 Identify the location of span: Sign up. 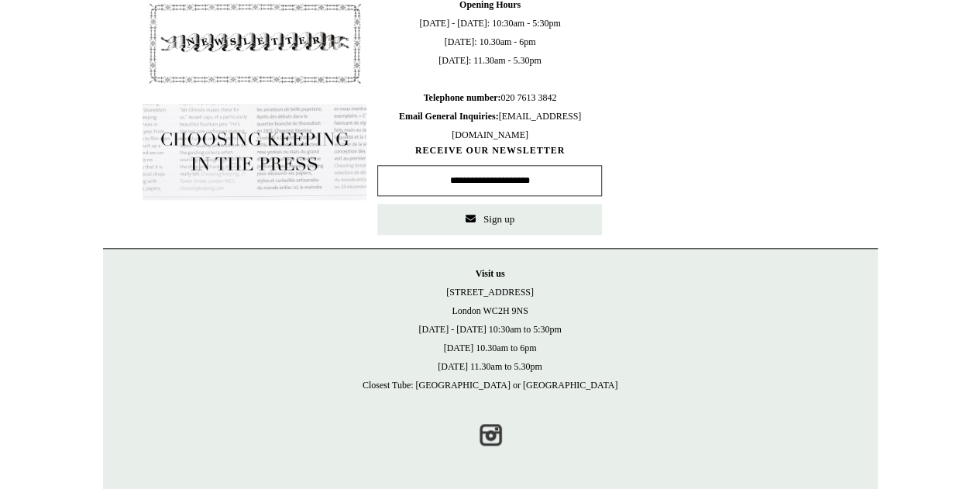
(499, 219).